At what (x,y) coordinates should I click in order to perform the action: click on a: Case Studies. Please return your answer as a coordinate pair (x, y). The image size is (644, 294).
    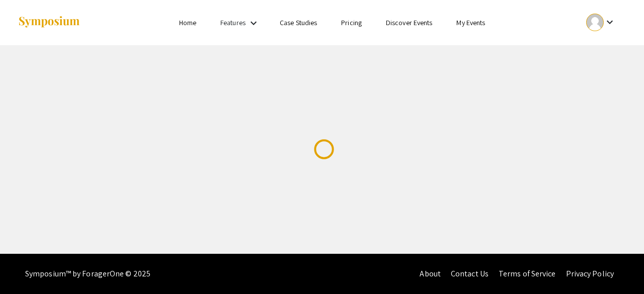
    Looking at the image, I should click on (299, 22).